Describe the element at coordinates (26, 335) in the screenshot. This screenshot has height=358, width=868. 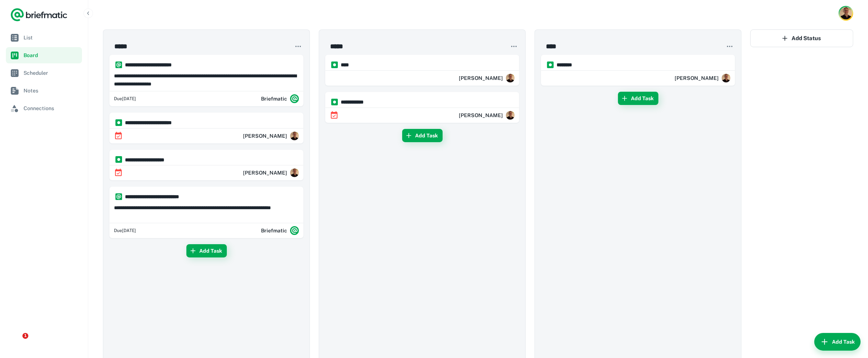
I see `span: 1` at that location.